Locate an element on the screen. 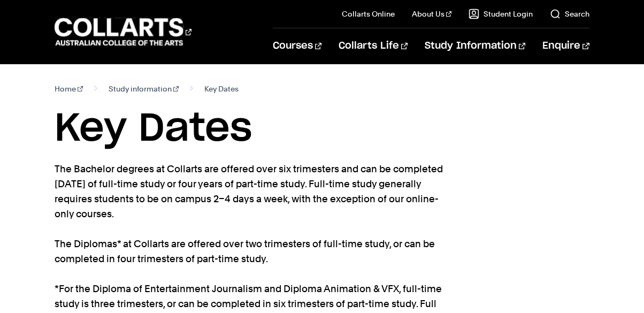 Image resolution: width=644 pixels, height=313 pixels. a: Collarts Life is located at coordinates (373, 46).